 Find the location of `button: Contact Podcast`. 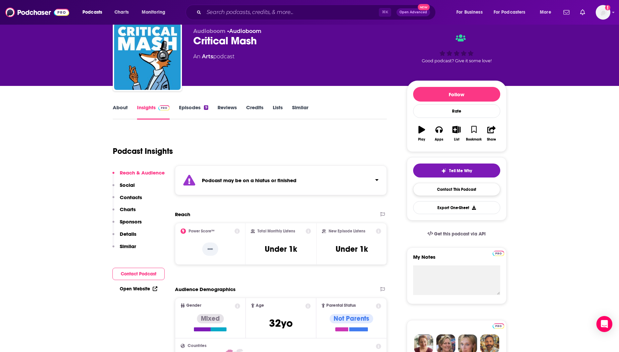

button: Contact Podcast is located at coordinates (138, 273).